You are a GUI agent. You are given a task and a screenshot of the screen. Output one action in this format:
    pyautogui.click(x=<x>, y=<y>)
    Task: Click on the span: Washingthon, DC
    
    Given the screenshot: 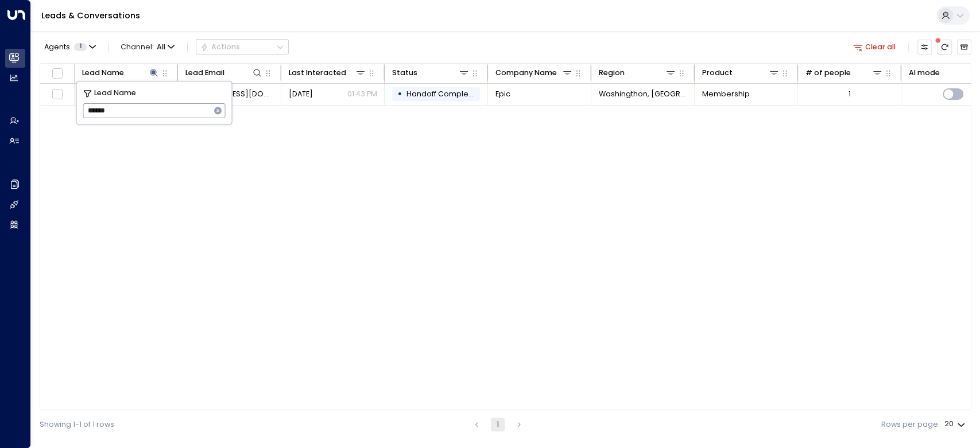 What is the action you would take?
    pyautogui.click(x=643, y=94)
    